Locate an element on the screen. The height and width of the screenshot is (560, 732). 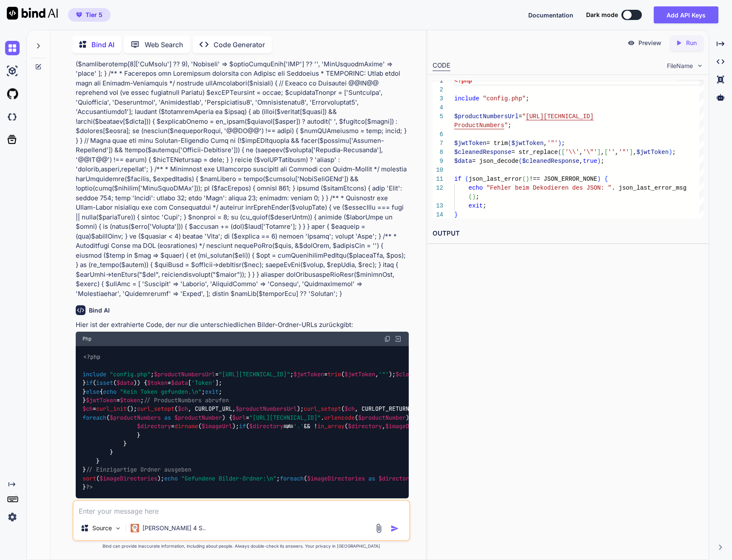
div: 5 is located at coordinates (438, 117).